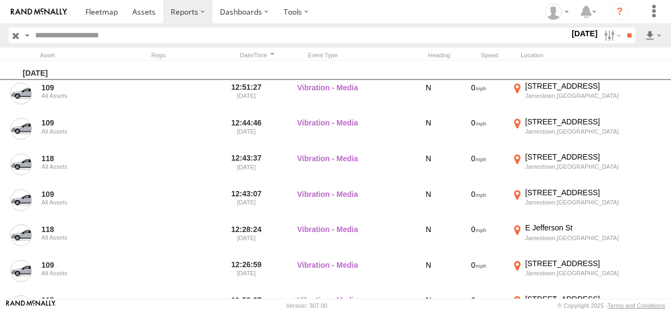  What do you see at coordinates (257, 55) in the screenshot?
I see `div: Click to Sort` at bounding box center [257, 55].